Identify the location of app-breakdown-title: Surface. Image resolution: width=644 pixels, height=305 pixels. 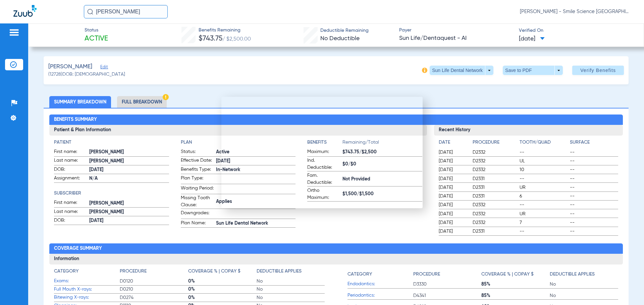
(593, 143).